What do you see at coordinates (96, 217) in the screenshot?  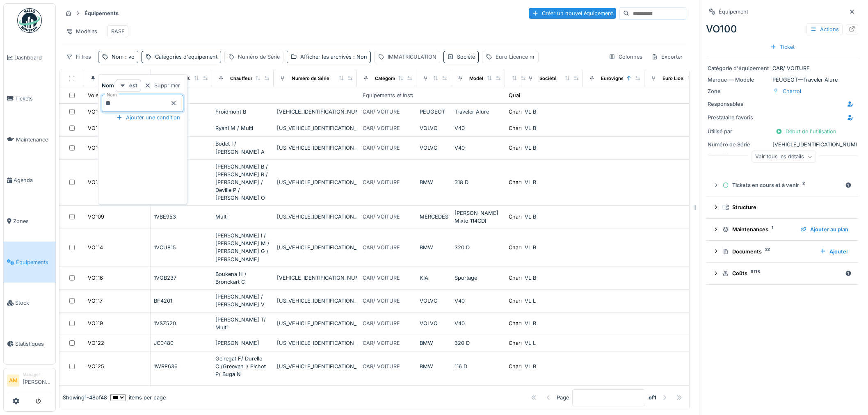 I see `div: VO109` at bounding box center [96, 217].